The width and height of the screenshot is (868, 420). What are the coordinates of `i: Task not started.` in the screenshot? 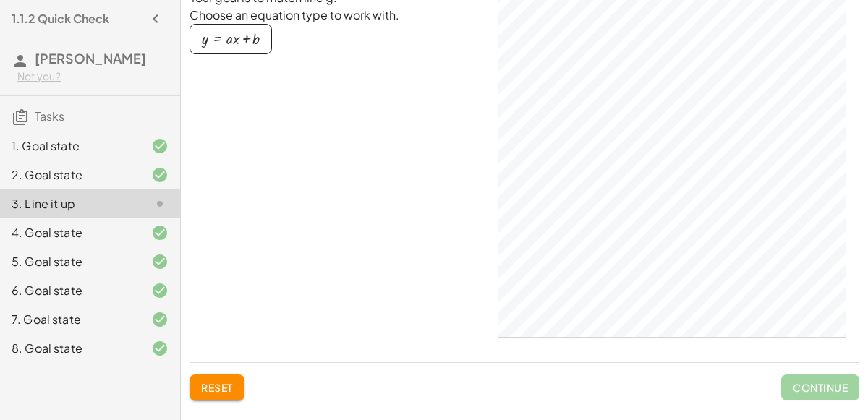 It's located at (159, 203).